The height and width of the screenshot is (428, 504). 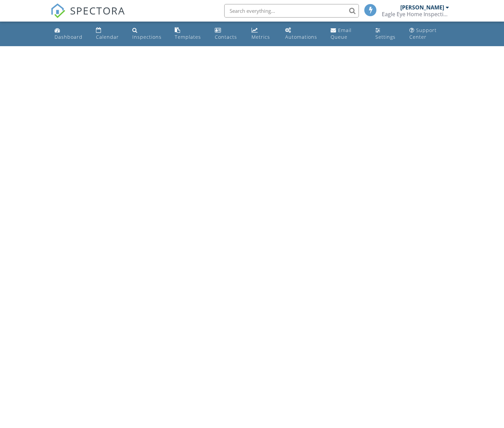 What do you see at coordinates (58, 11) in the screenshot?
I see `img: The Best Home Inspection Software - Spectora` at bounding box center [58, 11].